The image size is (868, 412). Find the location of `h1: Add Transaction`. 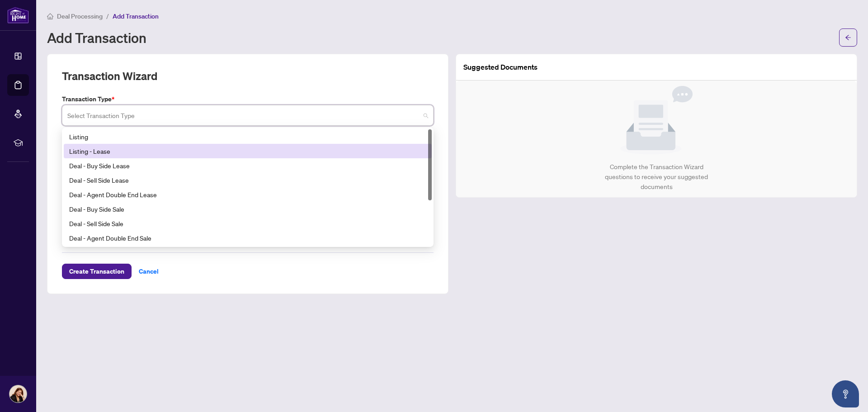

h1: Add Transaction is located at coordinates (97, 37).